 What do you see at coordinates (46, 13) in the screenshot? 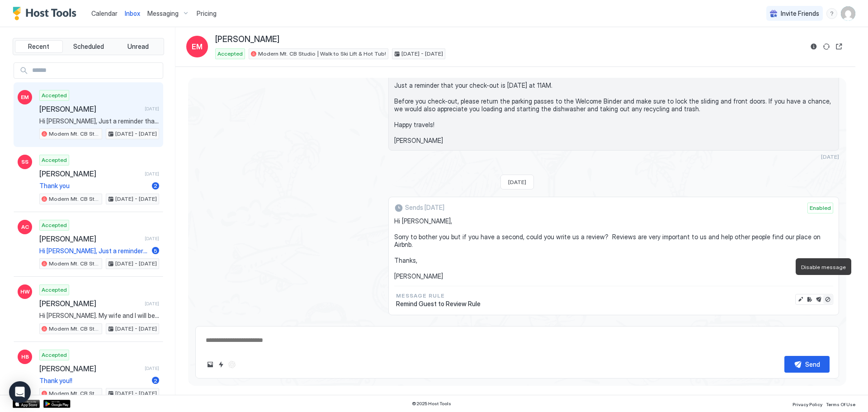
I see `div: Host Tools Logo` at bounding box center [46, 13].